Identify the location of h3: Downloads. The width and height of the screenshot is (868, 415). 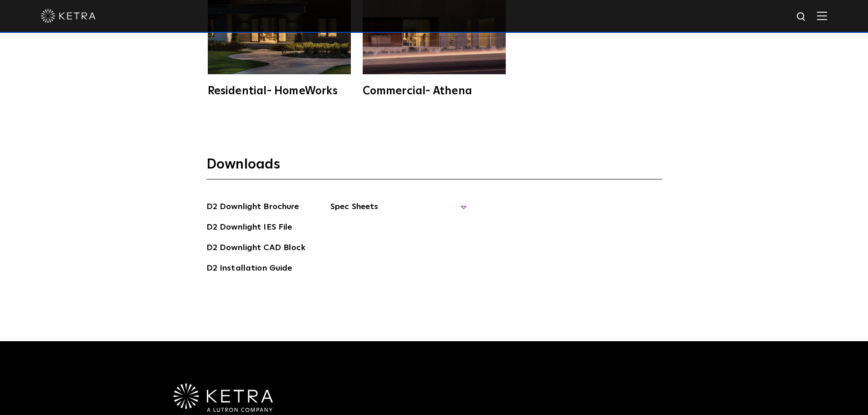
(434, 168).